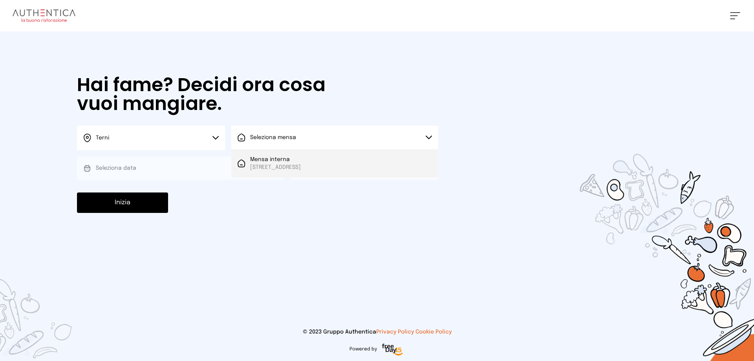 The width and height of the screenshot is (754, 361). Describe the element at coordinates (123, 203) in the screenshot. I see `button: Inizia` at that location.